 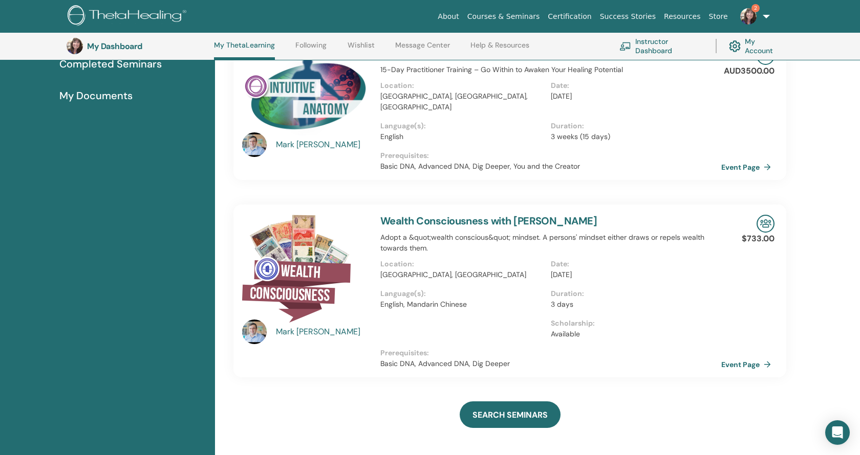 I want to click on a: Courses & Seminars, so click(x=504, y=16).